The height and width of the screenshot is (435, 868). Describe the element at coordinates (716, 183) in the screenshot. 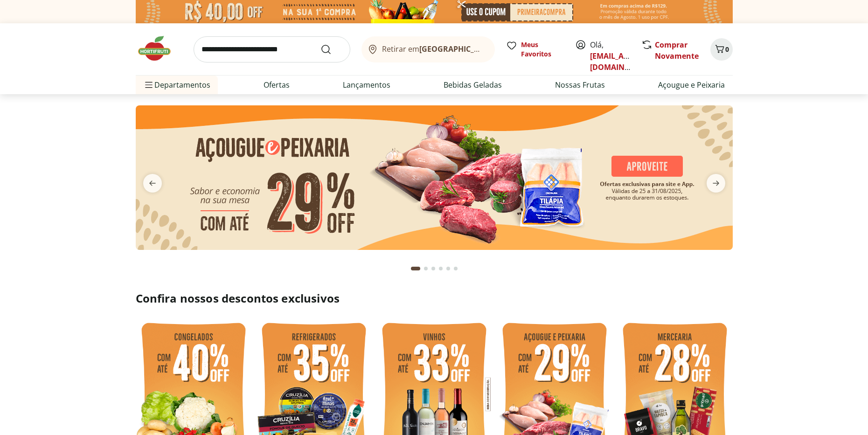

I see `button: next` at that location.